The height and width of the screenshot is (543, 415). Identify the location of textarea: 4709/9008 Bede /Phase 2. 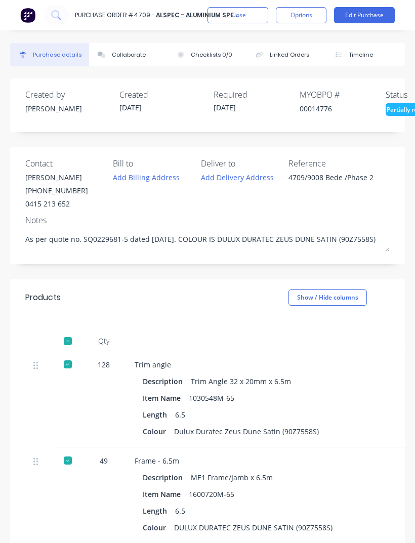
(339, 183).